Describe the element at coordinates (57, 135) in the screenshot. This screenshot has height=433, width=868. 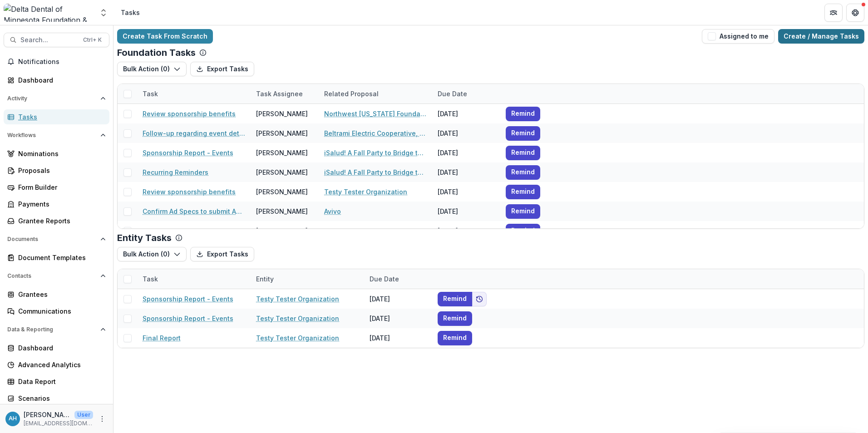
I see `button: Open Workflows` at that location.